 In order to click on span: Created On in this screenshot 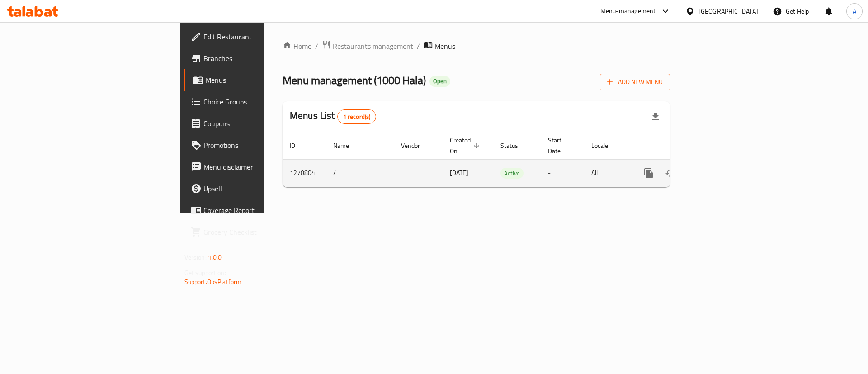, I will do `click(466, 146)`.